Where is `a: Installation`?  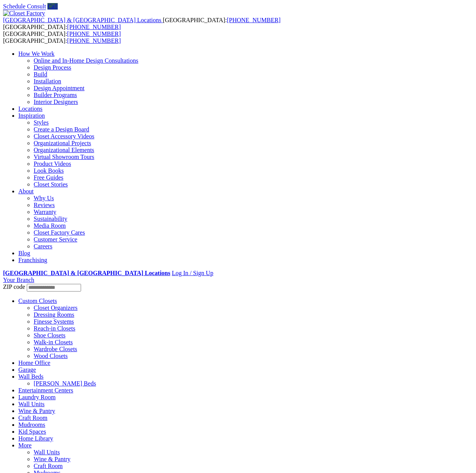 a: Installation is located at coordinates (47, 81).